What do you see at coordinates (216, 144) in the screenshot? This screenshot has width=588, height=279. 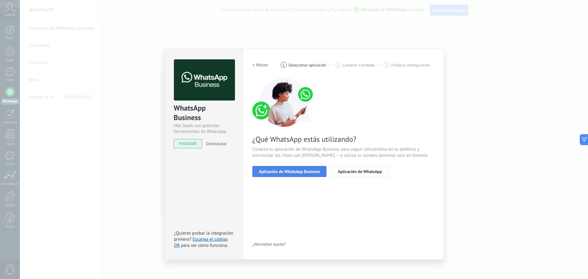 I see `span: Desinstalar` at bounding box center [216, 144].